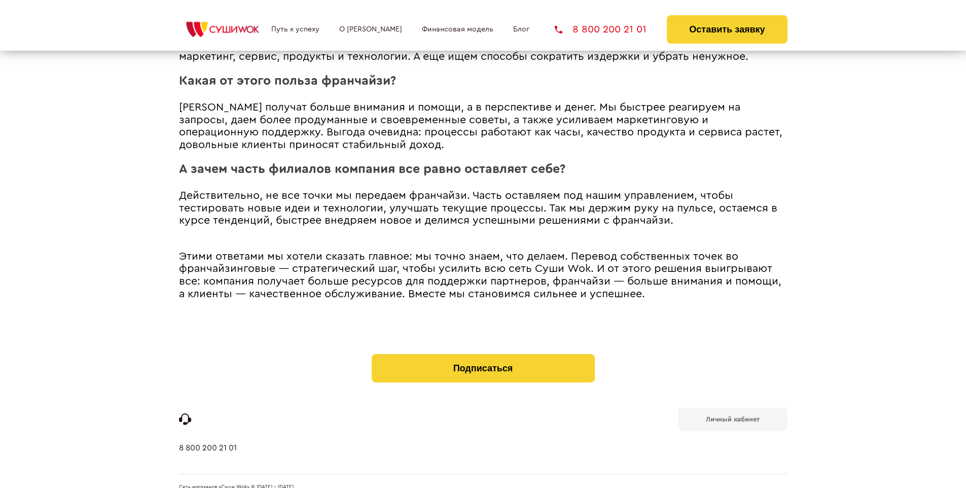 The width and height of the screenshot is (966, 488). Describe the element at coordinates (480, 275) in the screenshot. I see `span: Этими ответами мы хотели сказать главное: мы точно знаем, что делаем. Перевод собственных точек в...` at that location.